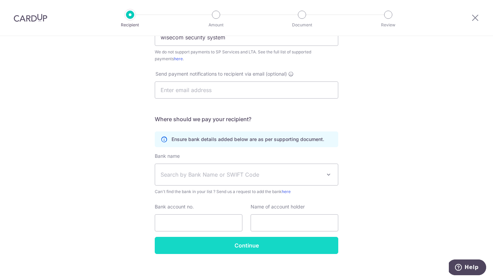 This screenshot has width=493, height=280. I want to click on p: Amount, so click(216, 25).